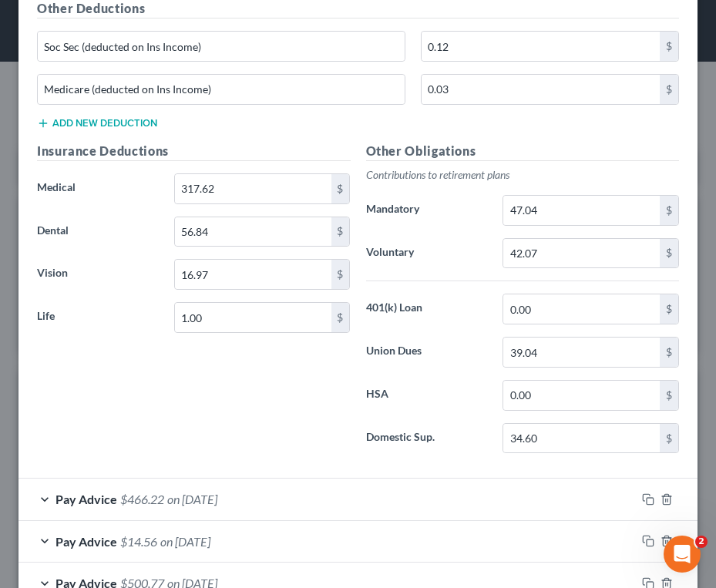 The height and width of the screenshot is (588, 716). Describe the element at coordinates (98, 318) in the screenshot. I see `label: Life` at that location.